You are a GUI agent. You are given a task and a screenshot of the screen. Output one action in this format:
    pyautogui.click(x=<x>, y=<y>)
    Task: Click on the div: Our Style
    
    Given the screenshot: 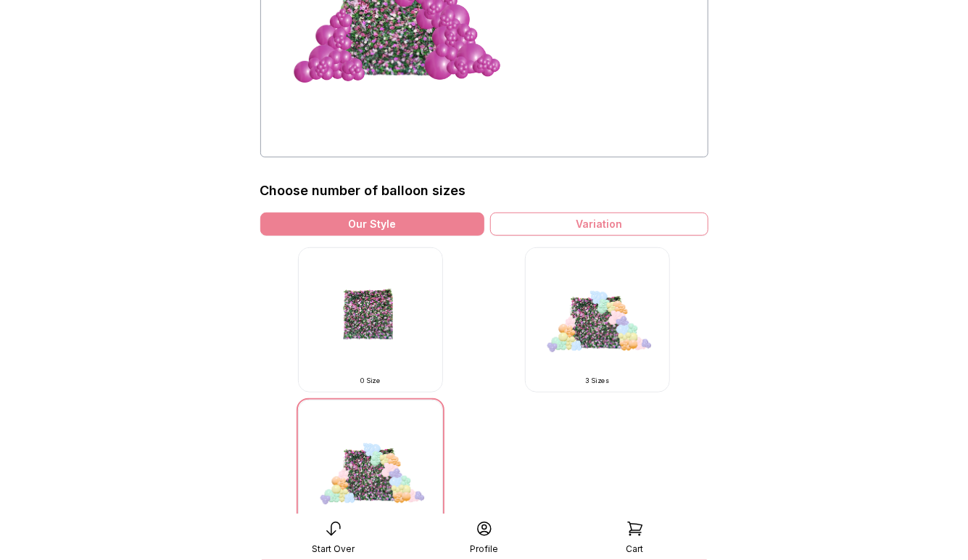 What is the action you would take?
    pyautogui.click(x=372, y=224)
    